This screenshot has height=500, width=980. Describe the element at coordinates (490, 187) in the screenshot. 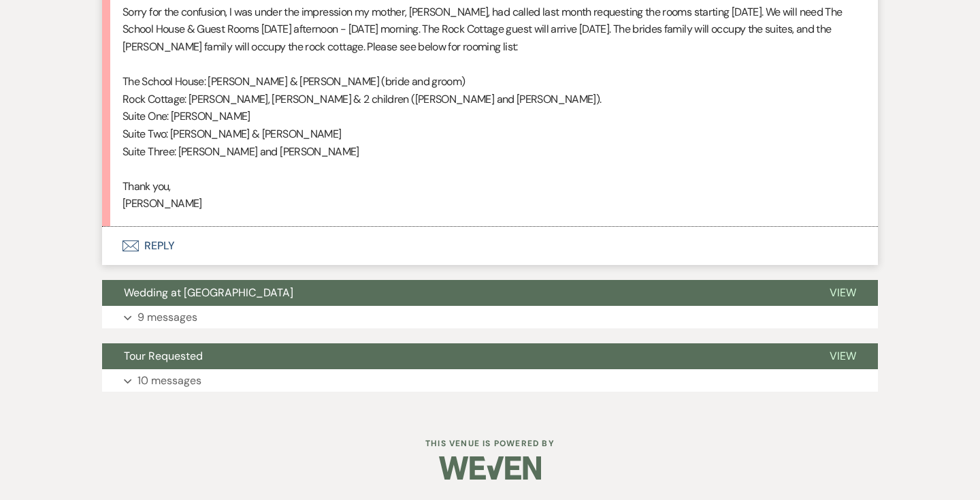

I see `p: Thank you,` at that location.